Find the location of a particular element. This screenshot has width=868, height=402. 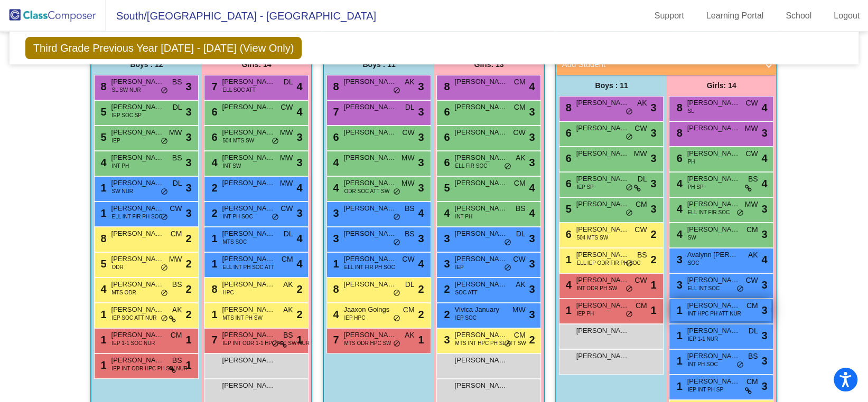

span: INT SW is located at coordinates (231, 166).